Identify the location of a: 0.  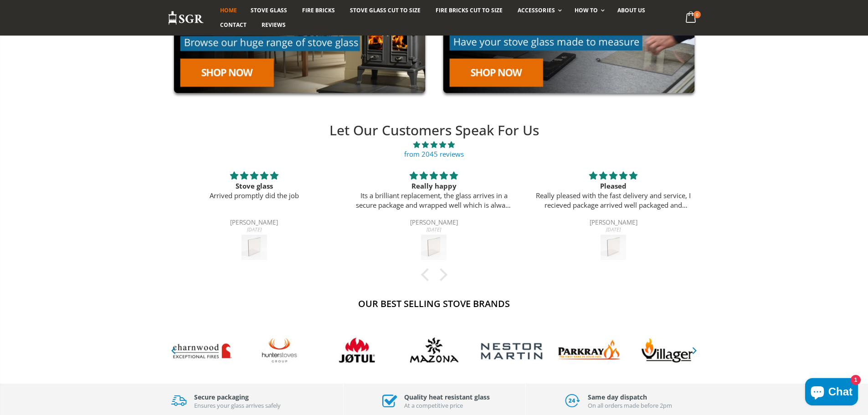
(691, 18).